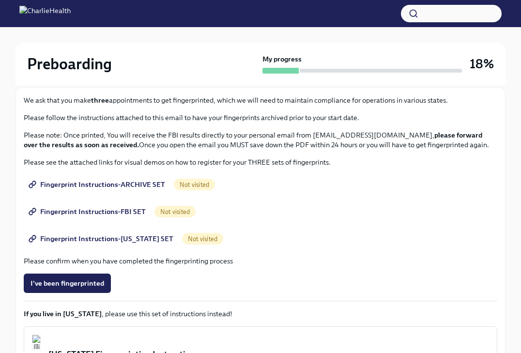  What do you see at coordinates (261, 100) in the screenshot?
I see `p: We ask that you make appointments to get fingerprinted, which we will need to maintain compliance...` at bounding box center [261, 100].